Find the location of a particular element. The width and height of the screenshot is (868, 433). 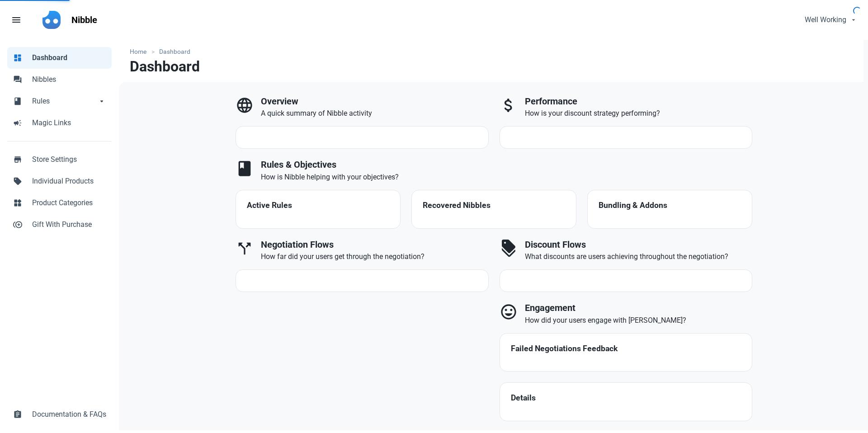

span: discount is located at coordinates (509, 249).